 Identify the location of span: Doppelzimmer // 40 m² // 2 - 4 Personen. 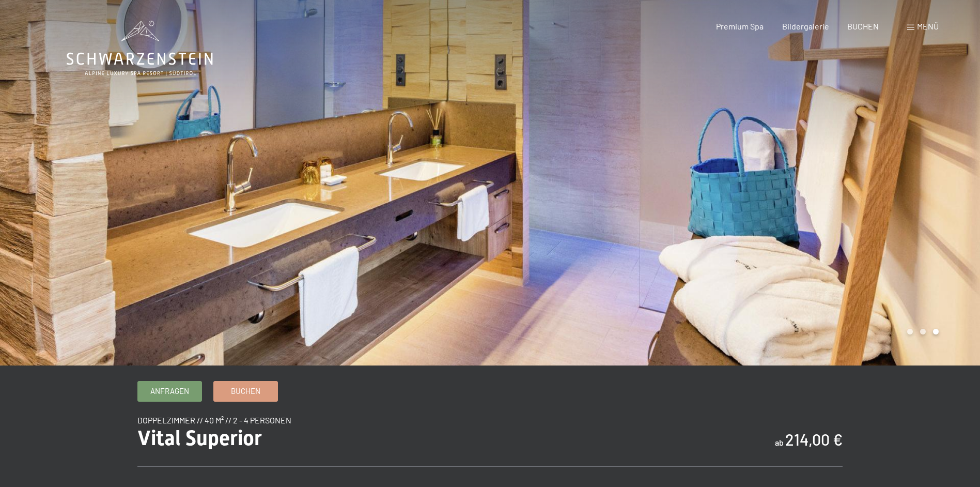
(215, 420).